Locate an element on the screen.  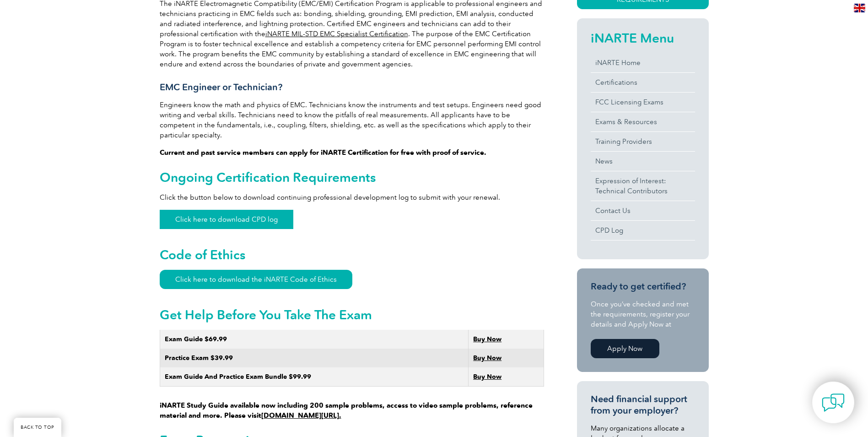
h2: Ongoing Certification Requirements is located at coordinates (352, 177).